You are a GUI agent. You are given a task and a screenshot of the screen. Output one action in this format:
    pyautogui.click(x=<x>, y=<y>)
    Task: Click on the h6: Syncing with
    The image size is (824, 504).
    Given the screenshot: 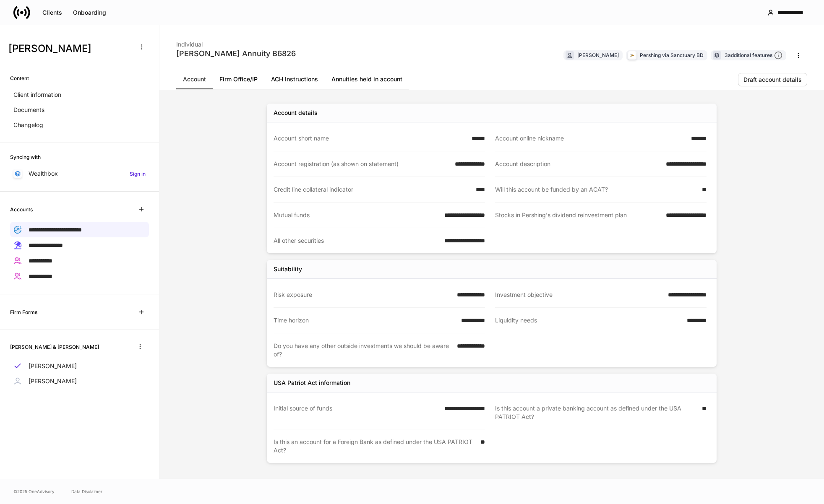 What is the action you would take?
    pyautogui.click(x=26, y=157)
    